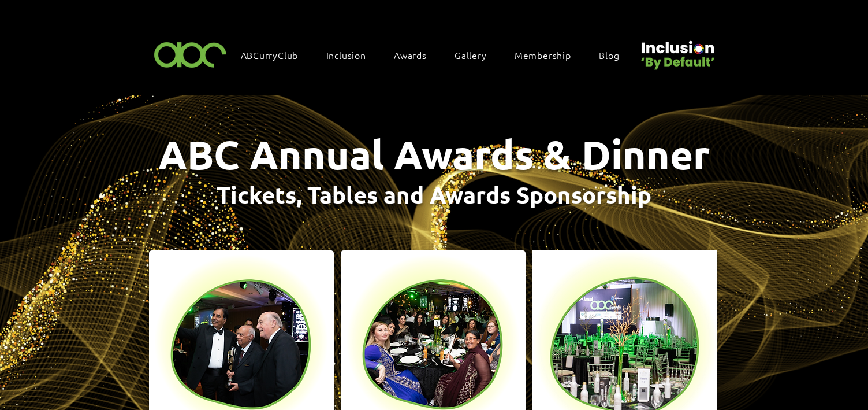  Describe the element at coordinates (269, 55) in the screenshot. I see `span: ABCurryClub` at that location.